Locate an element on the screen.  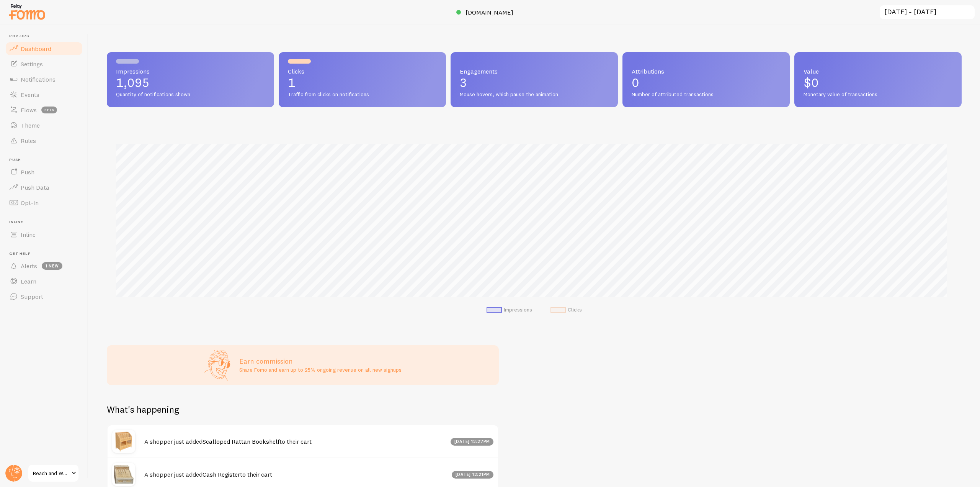
span: Number of attributed transactions is located at coordinates (706, 94).